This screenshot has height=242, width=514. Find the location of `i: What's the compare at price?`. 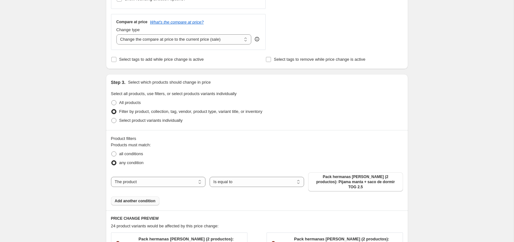

i: What's the compare at price? is located at coordinates (177, 22).